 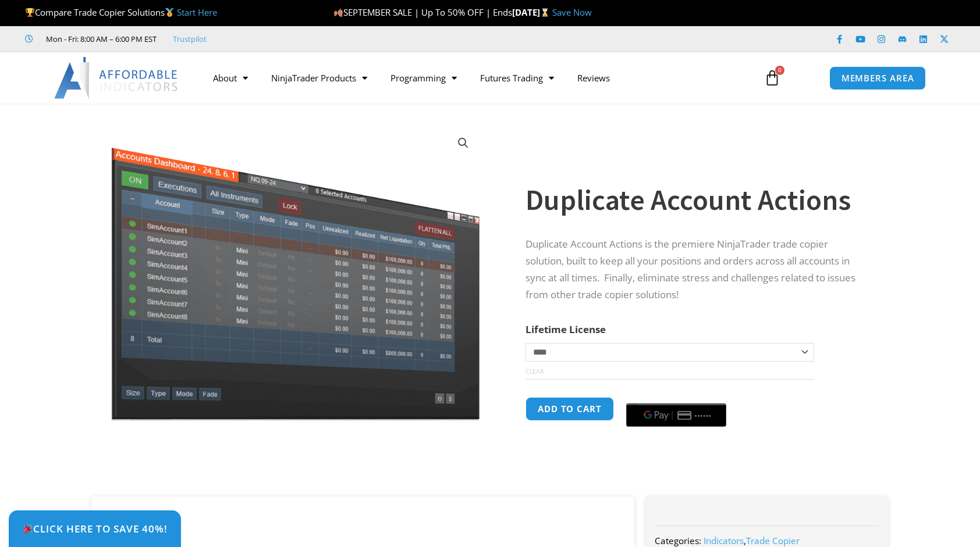 What do you see at coordinates (95, 529) in the screenshot?
I see `a: 🎉Click Here to save 40%!` at bounding box center [95, 529].